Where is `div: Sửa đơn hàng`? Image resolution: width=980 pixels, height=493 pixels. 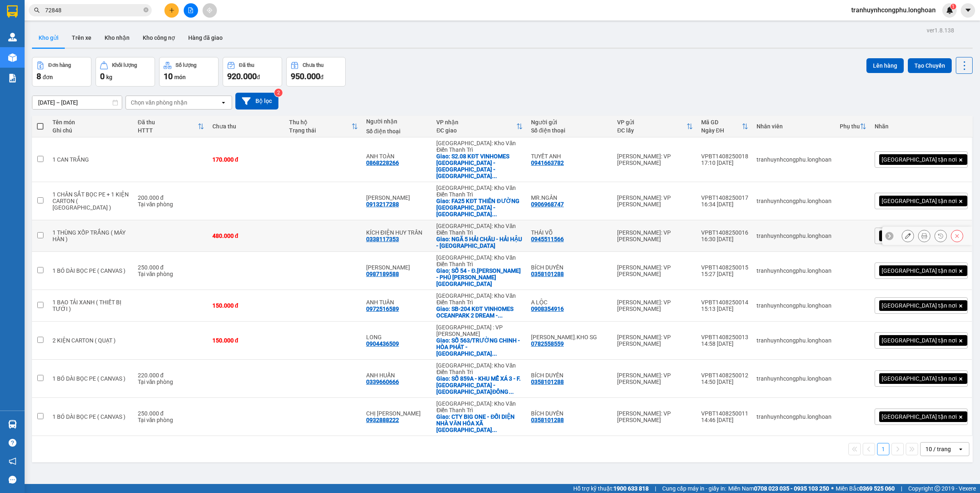 div: Sửa đơn hàng is located at coordinates (908, 236).